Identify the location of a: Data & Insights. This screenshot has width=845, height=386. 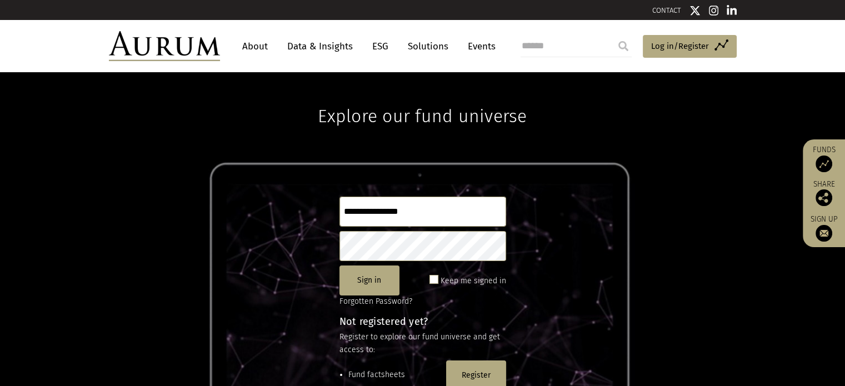
(320, 46).